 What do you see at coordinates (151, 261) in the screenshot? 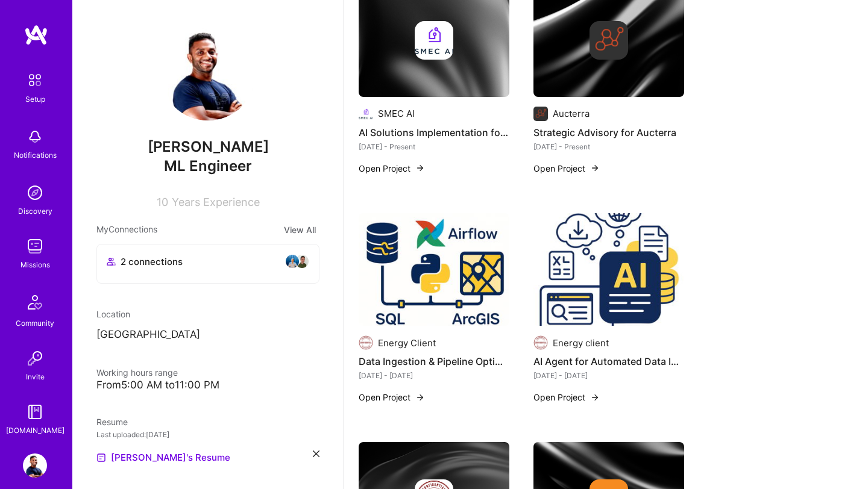
I see `span: 2 connections` at bounding box center [151, 261].